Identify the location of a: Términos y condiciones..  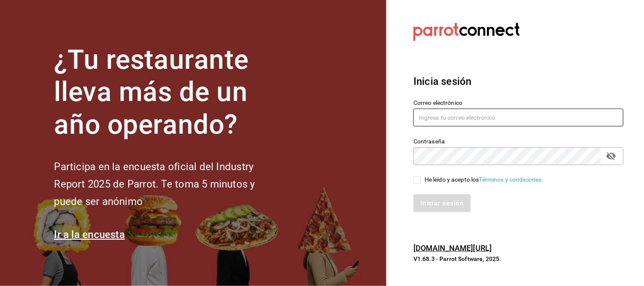
(512, 180).